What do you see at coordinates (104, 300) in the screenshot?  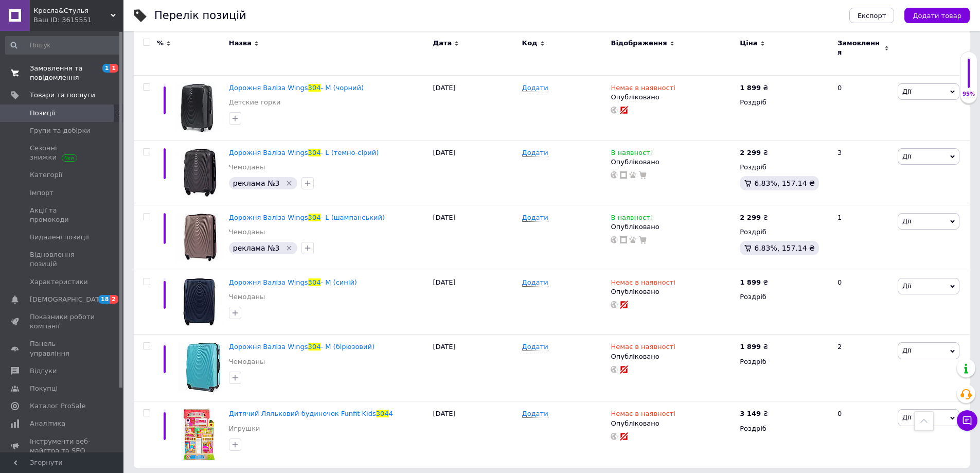 I see `span: 18` at bounding box center [104, 300].